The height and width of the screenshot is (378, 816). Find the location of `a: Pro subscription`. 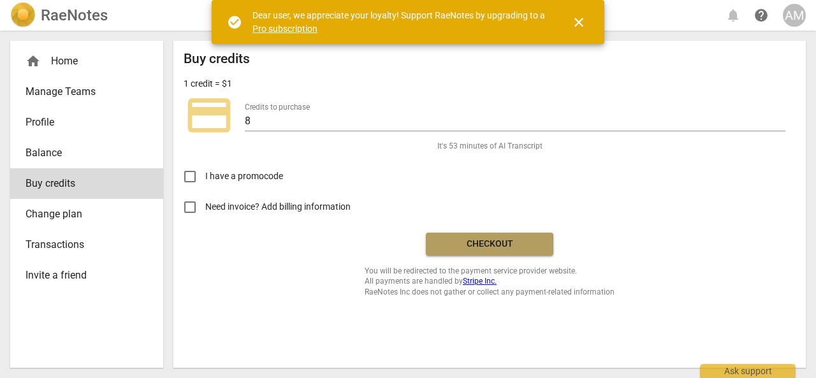

a: Pro subscription is located at coordinates (285, 29).